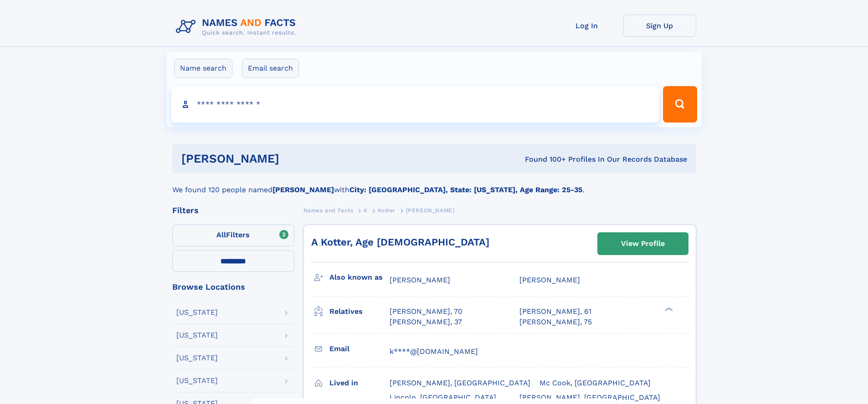 This screenshot has height=404, width=868. What do you see at coordinates (359, 277) in the screenshot?
I see `h3: Also known as` at bounding box center [359, 277].